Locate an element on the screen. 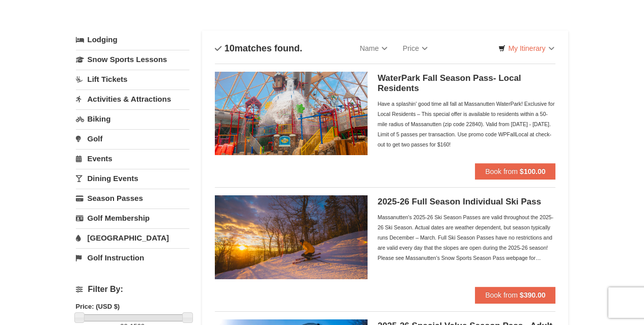 The height and width of the screenshot is (325, 644). a: Snow Sports Lessons is located at coordinates (132, 59).